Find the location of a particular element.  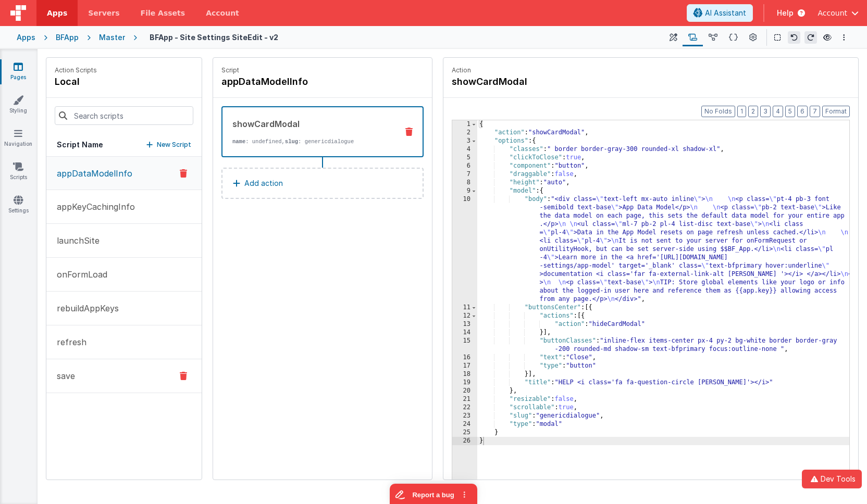

button: appKeyCachingInfo is located at coordinates (124, 206).